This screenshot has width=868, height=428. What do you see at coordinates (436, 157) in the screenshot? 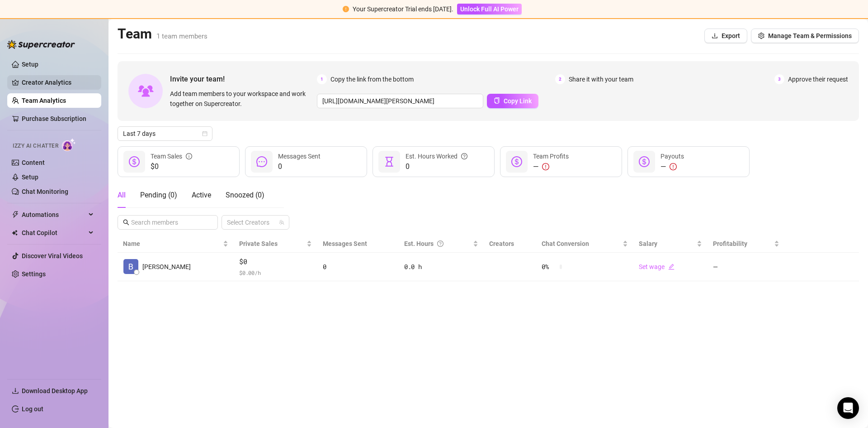
I see `div: Est. Hours Worked` at bounding box center [436, 157].